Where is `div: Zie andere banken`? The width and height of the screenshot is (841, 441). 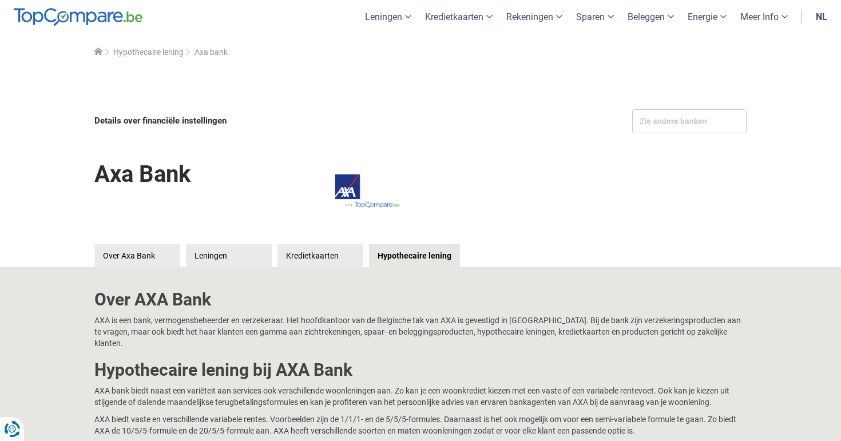 div: Zie andere banken is located at coordinates (690, 121).